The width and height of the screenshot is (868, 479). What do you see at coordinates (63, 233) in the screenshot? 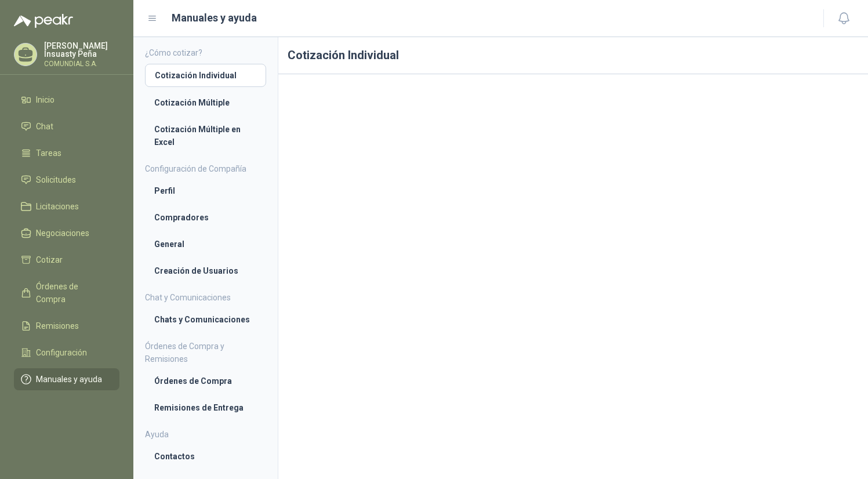
I see `span: Negociaciones` at bounding box center [63, 233].